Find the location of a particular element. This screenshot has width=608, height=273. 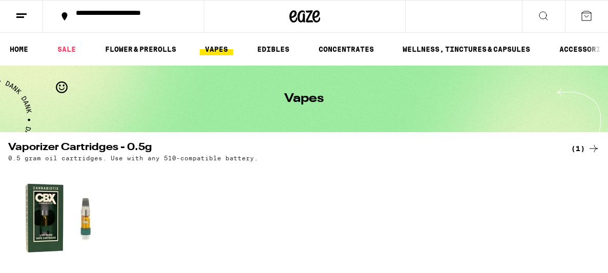

a: WELLNESS, TINCTURES & CAPSULES is located at coordinates (466, 49).